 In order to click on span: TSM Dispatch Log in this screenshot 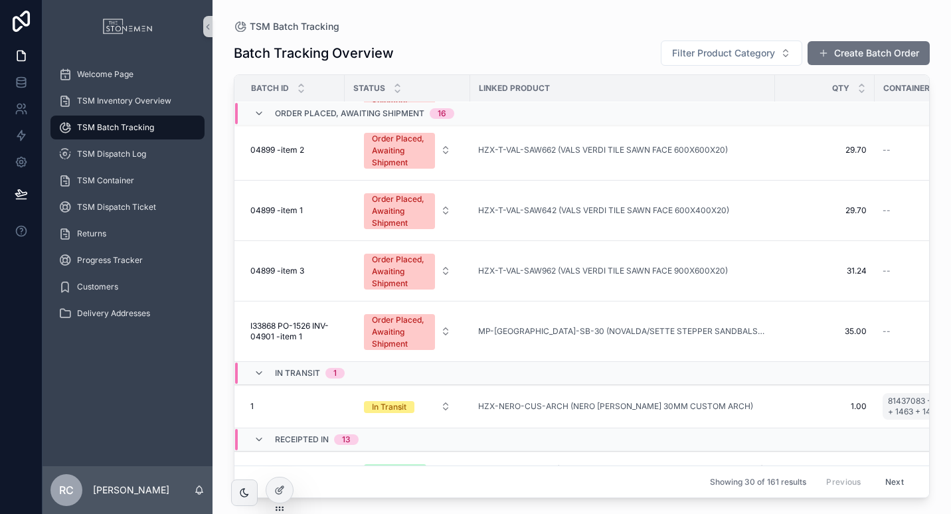, I will do `click(112, 154)`.